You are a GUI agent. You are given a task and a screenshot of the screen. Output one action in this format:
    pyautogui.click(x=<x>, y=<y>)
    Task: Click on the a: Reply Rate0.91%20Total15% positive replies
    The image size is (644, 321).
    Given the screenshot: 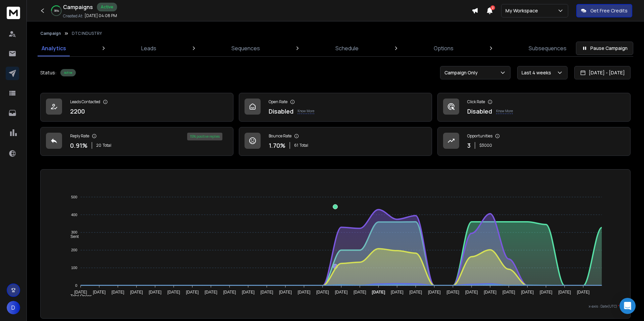 What is the action you would take?
    pyautogui.click(x=137, y=141)
    